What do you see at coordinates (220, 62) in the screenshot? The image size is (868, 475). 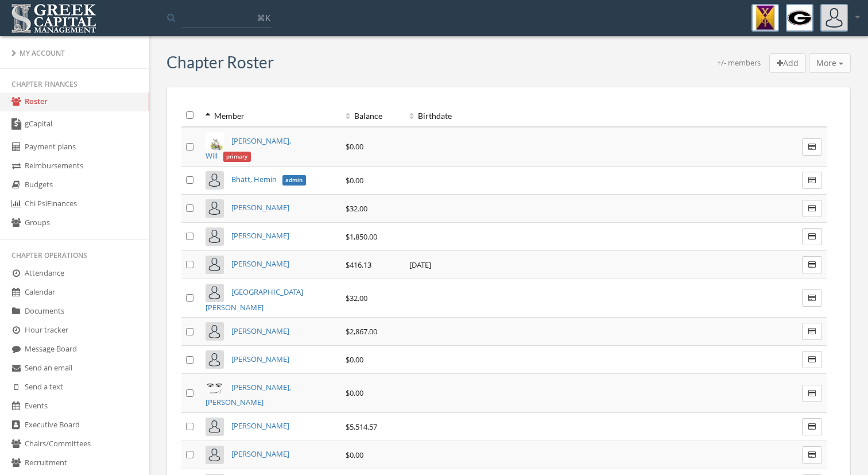 I see `h3: Chapter Roster` at bounding box center [220, 62].